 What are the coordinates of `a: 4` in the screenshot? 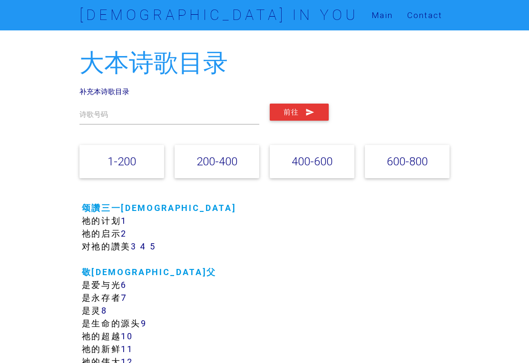 It's located at (143, 246).